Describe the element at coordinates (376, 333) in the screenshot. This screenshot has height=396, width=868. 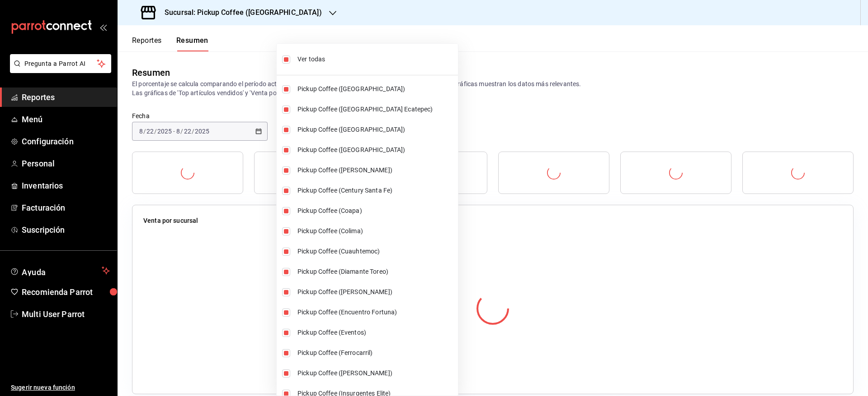
I see `span: Pickup Coffee (Eventos)` at that location.